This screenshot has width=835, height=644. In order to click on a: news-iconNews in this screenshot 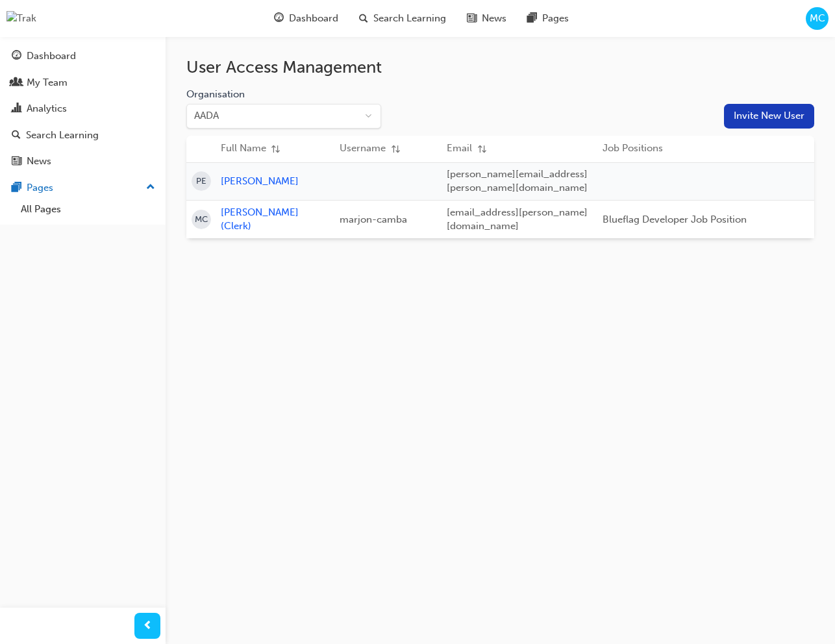, I will do `click(486, 18)`.